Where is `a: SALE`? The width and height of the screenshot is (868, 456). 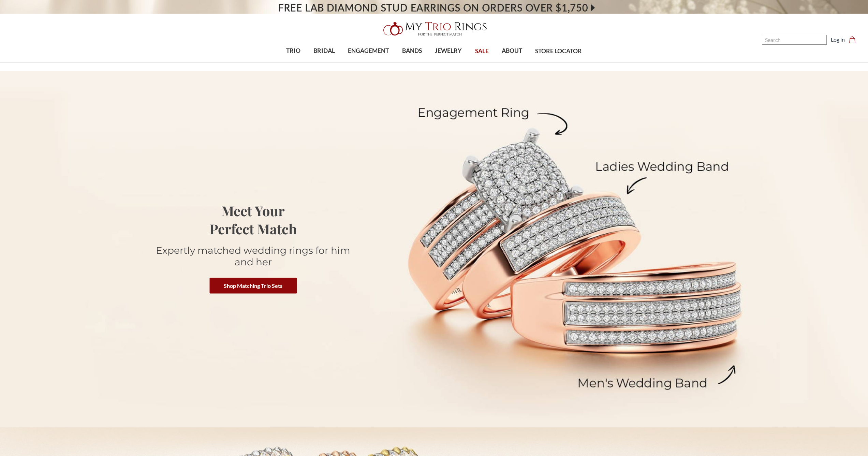
a: SALE is located at coordinates (482, 51).